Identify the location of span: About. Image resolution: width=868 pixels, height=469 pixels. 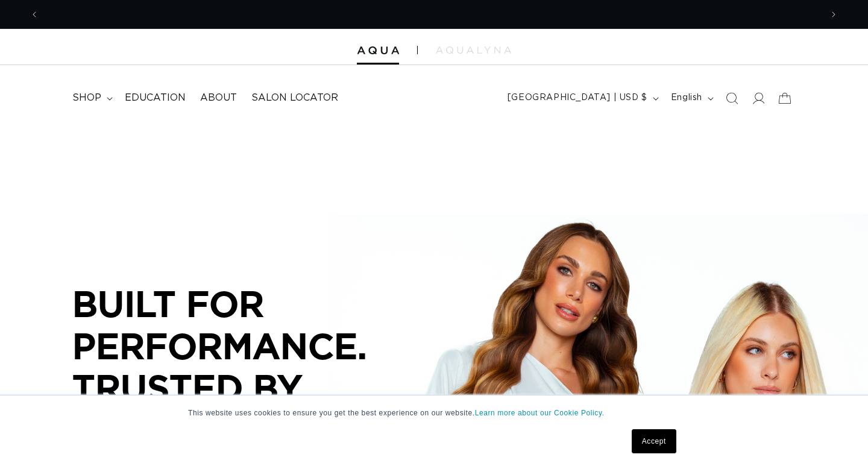
(218, 98).